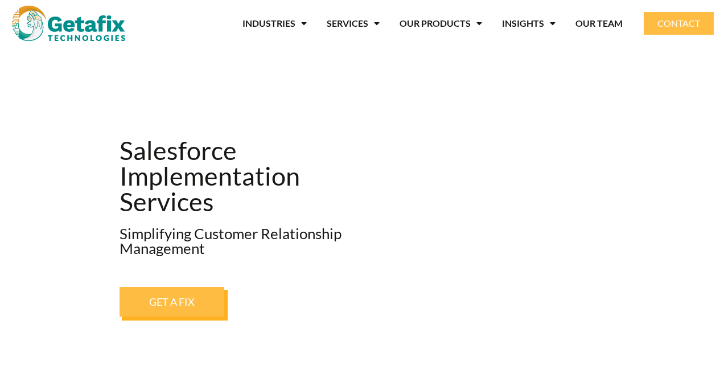 The image size is (720, 390). What do you see at coordinates (678, 23) in the screenshot?
I see `span: CONTACT` at bounding box center [678, 23].